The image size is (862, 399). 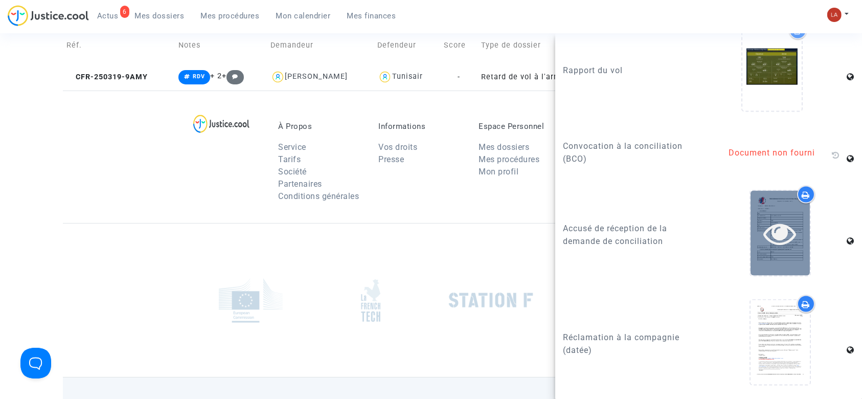 What do you see at coordinates (318, 196) in the screenshot?
I see `a: Conditions générales` at bounding box center [318, 196].